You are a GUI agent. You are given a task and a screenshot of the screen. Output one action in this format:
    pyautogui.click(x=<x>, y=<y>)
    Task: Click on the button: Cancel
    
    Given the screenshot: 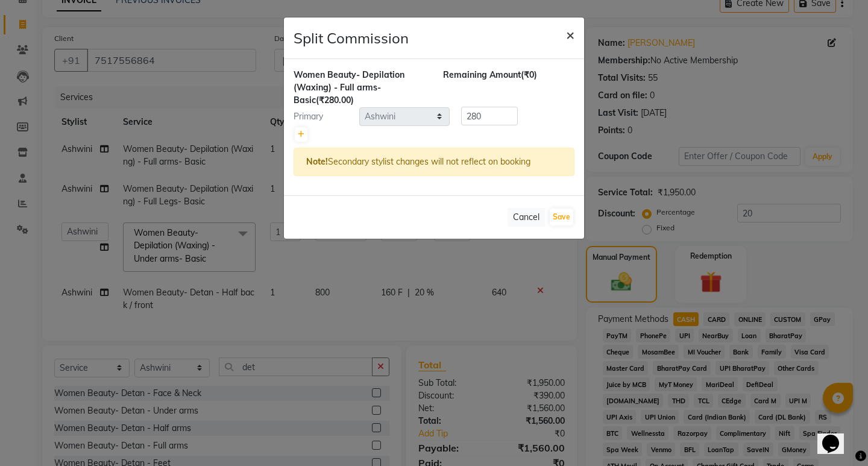 What is the action you would take?
    pyautogui.click(x=526, y=217)
    